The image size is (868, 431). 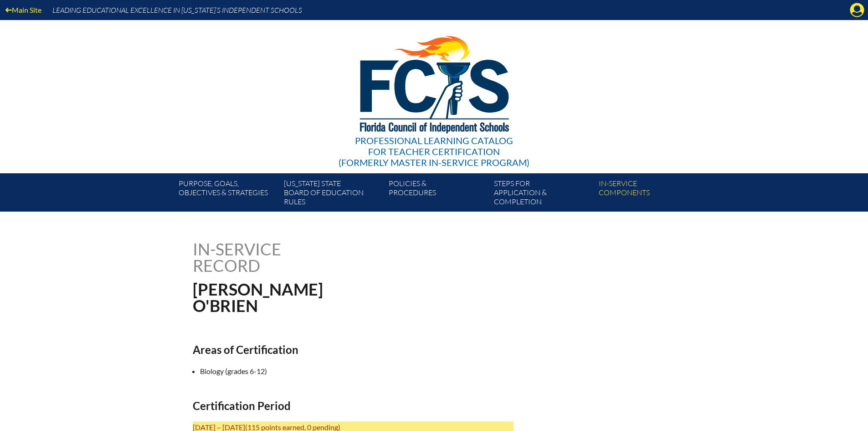 I want to click on h2: Areas of Certification, so click(x=353, y=349).